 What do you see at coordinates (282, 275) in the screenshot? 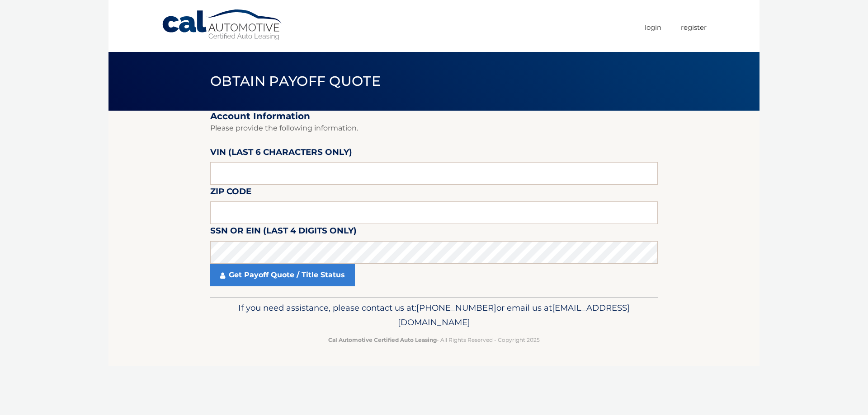
I see `a: Get Payoff Quote / Title Status` at bounding box center [282, 275].